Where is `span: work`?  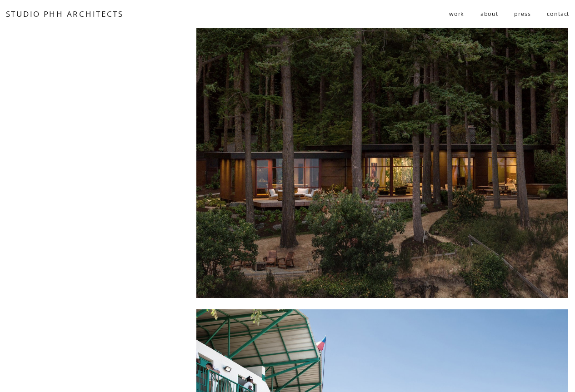 span: work is located at coordinates (457, 14).